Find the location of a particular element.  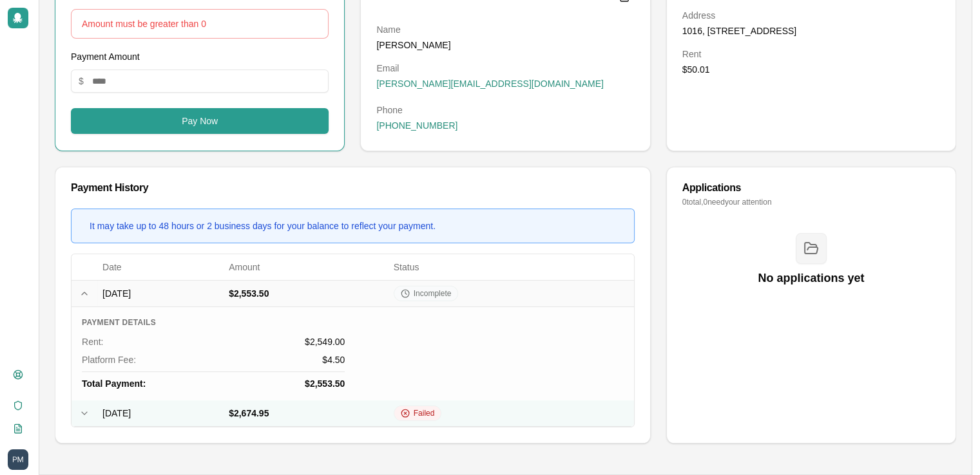

span: Incomplete is located at coordinates (433, 294).